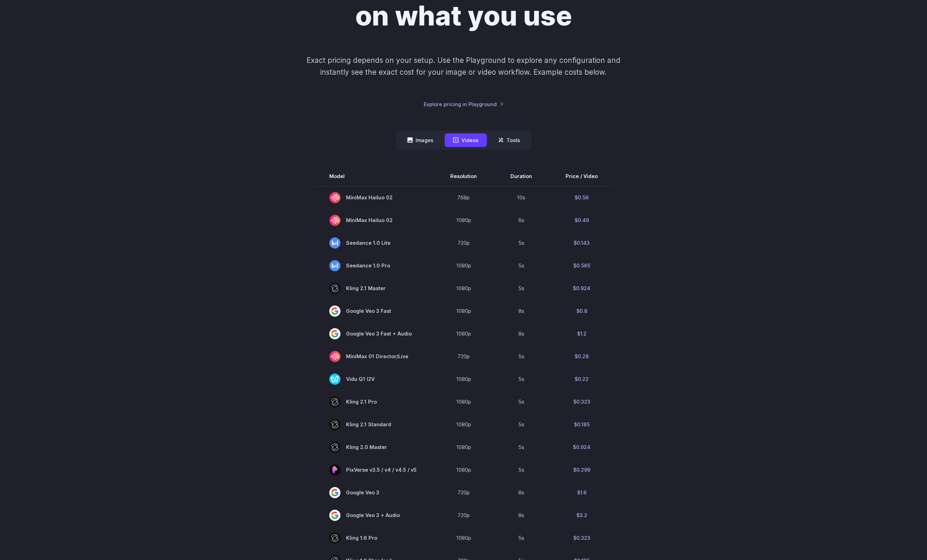  Describe the element at coordinates (373, 334) in the screenshot. I see `span: Google Veo 3 Fast + Audio` at that location.